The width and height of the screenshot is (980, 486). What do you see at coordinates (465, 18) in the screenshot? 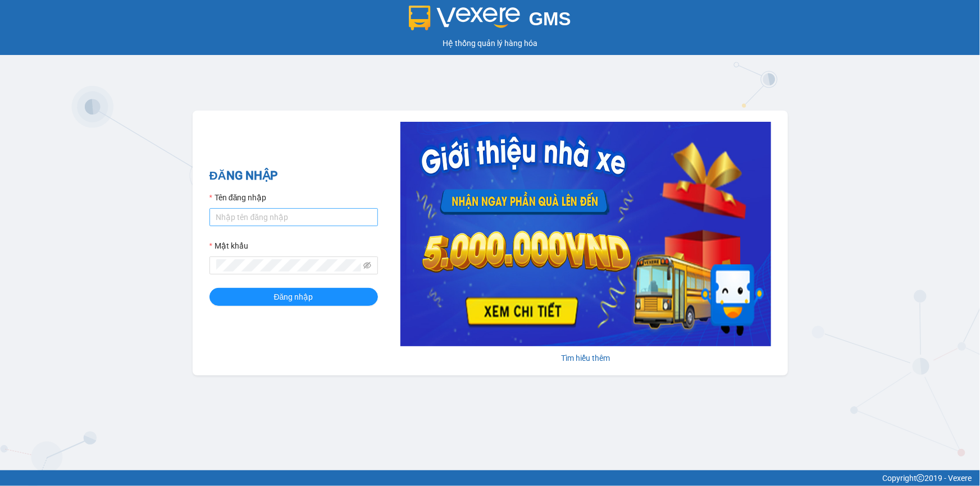
I see `img: logo 2` at bounding box center [465, 18].